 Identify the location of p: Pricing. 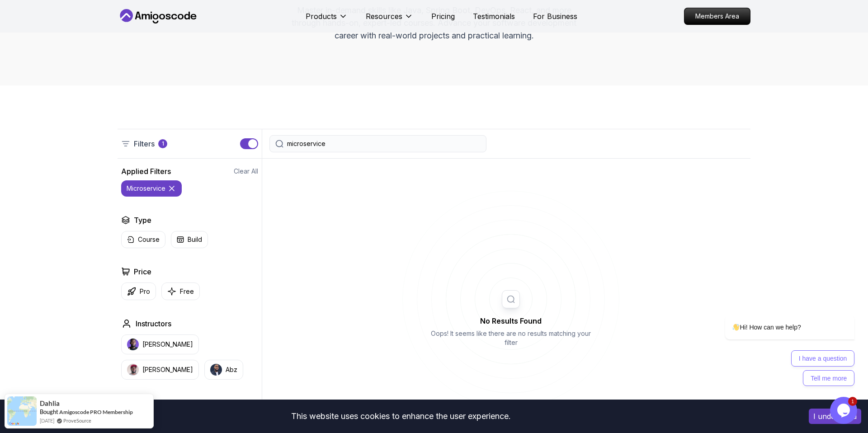
(443, 16).